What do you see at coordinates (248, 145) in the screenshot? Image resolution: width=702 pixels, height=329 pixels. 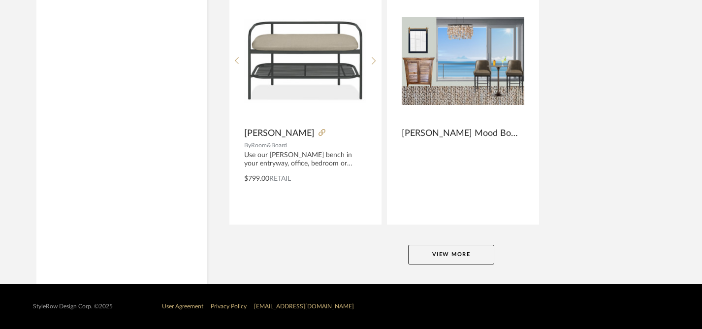 I see `span: By` at bounding box center [248, 145].